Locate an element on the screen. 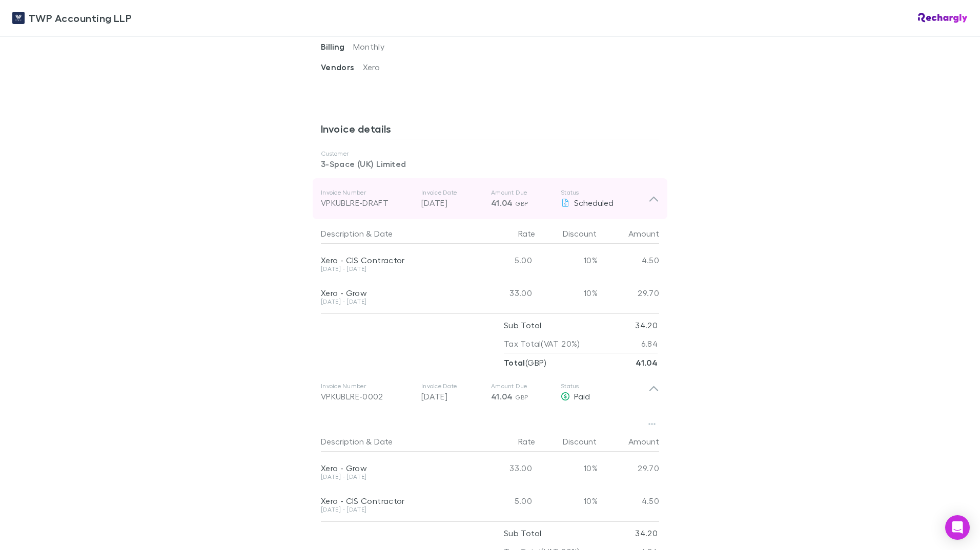 The width and height of the screenshot is (980, 550). span: Scheduled is located at coordinates (593, 203).